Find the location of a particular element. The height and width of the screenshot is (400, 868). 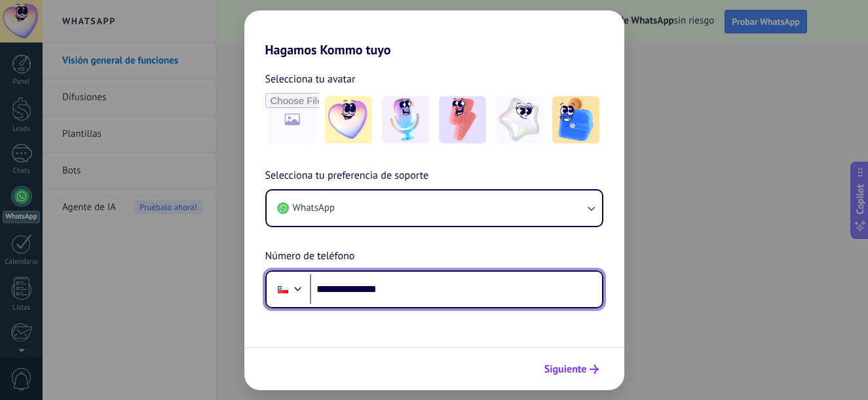

img: -5.jpeg is located at coordinates (576, 120).